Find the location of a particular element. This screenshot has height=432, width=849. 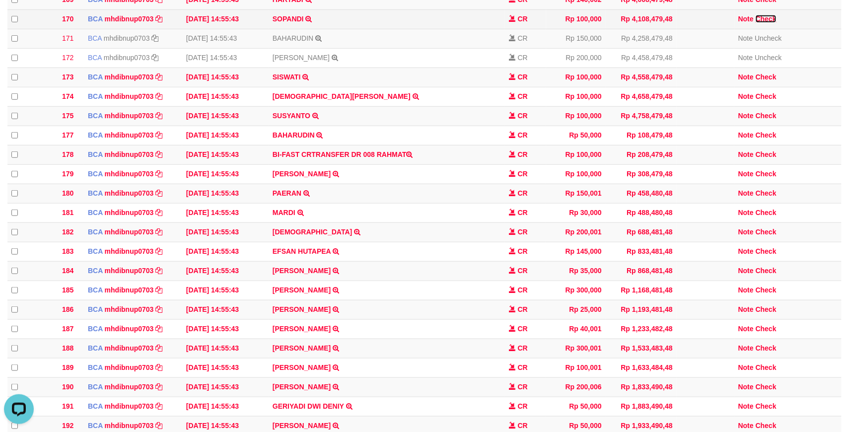

a: SISWATI is located at coordinates (286, 77).